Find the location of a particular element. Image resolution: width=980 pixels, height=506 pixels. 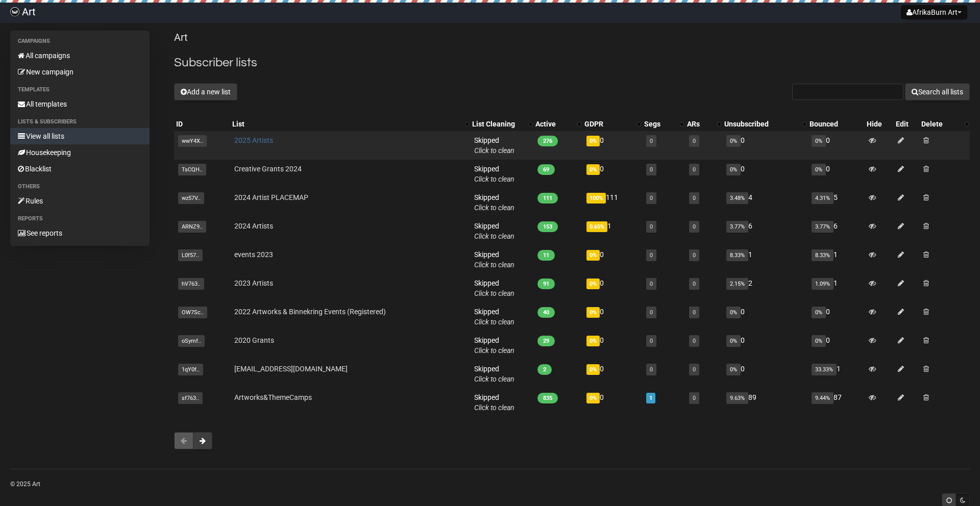

a: 2024 Artist PLACEMAP is located at coordinates (271, 198).